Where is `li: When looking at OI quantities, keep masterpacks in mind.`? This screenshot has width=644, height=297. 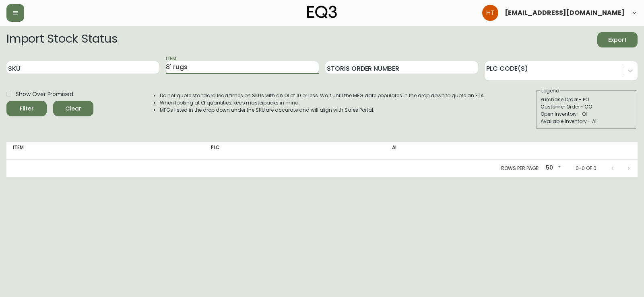
li: When looking at OI quantities, keep masterpacks in mind. is located at coordinates (323, 103).